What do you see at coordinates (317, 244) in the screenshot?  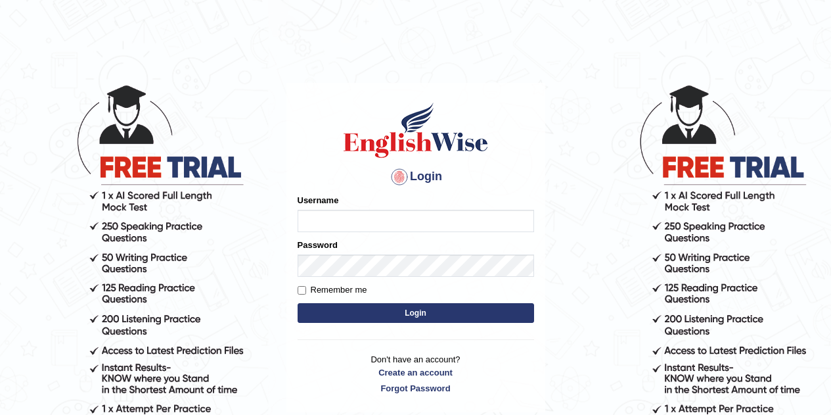 I see `label: Password` at bounding box center [317, 244].